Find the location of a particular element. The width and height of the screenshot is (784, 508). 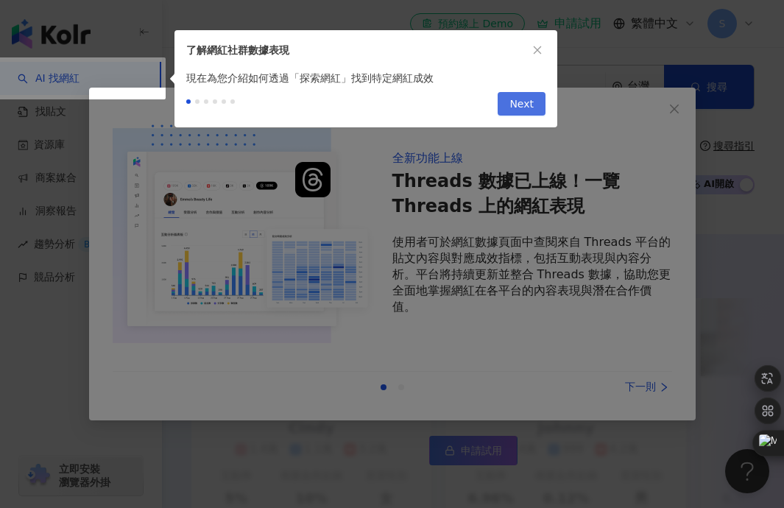

div: 現在為您介紹如何透過「探索網紅」找到特定網紅成效 is located at coordinates (366, 78).